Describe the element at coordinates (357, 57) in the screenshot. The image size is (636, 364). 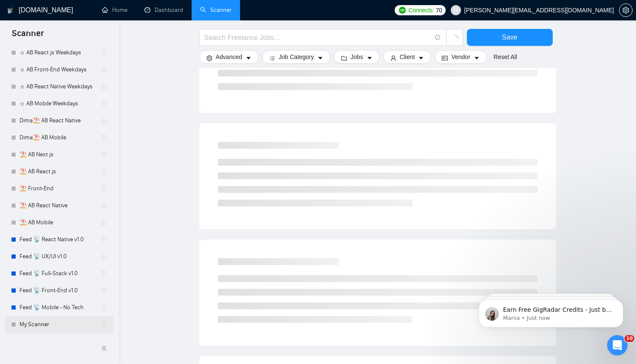
I see `span: Jobs` at that location.